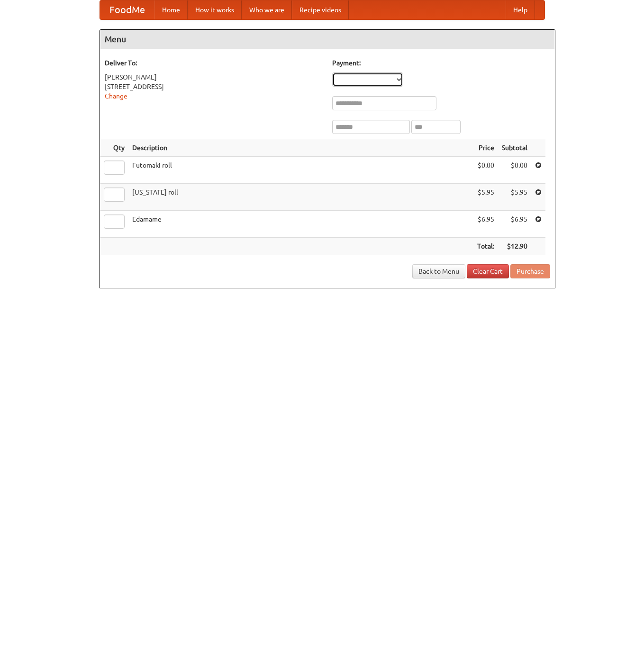 The height and width of the screenshot is (670, 644). I want to click on th: Description, so click(301, 148).